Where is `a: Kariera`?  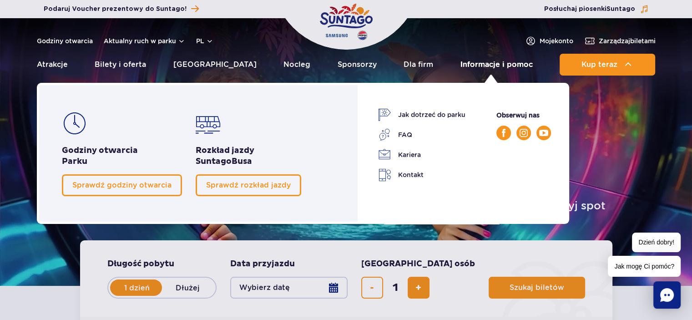
a: Kariera is located at coordinates (422, 155).